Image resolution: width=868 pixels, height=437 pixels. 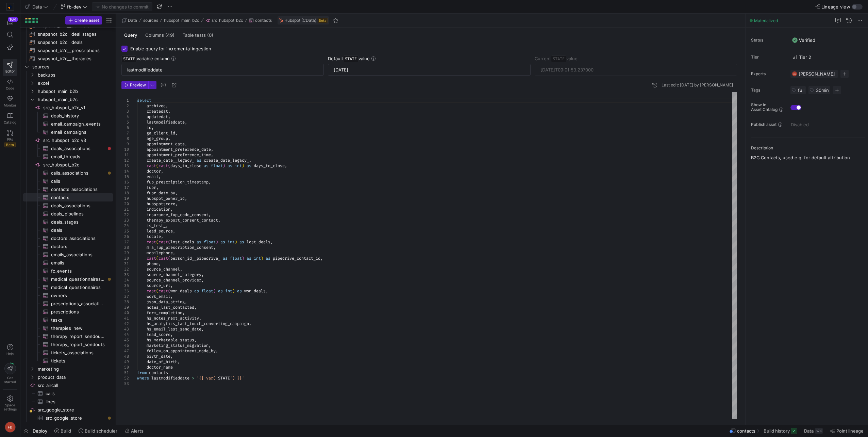 What do you see at coordinates (68, 246) in the screenshot?
I see `a: doctors​​​​​​​​​` at bounding box center [68, 246].